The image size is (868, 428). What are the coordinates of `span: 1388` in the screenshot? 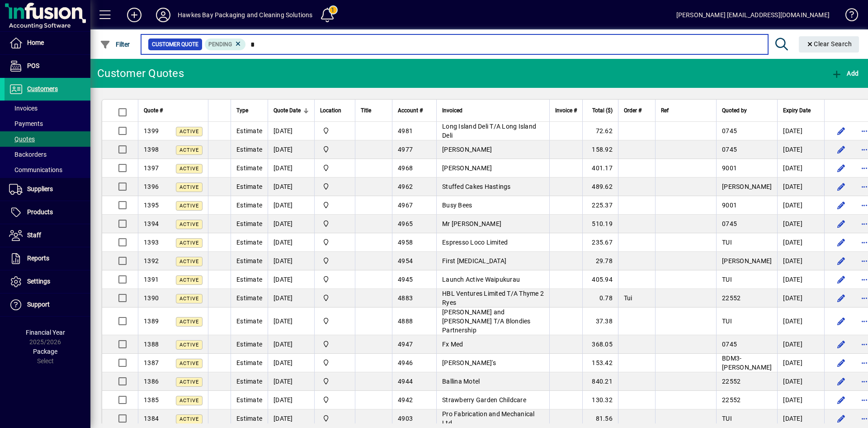 It's located at (151, 344).